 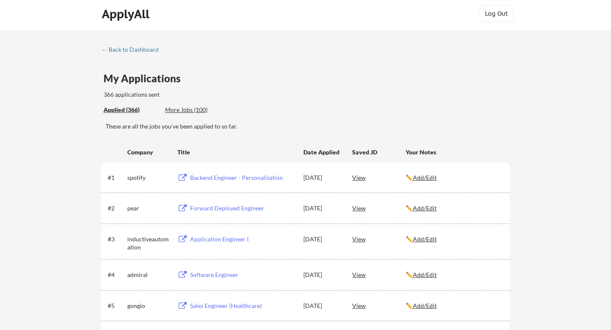 I want to click on div: These are job applications we think you'd be a good fit for, but couldn't apply you to automatica..., so click(x=196, y=110).